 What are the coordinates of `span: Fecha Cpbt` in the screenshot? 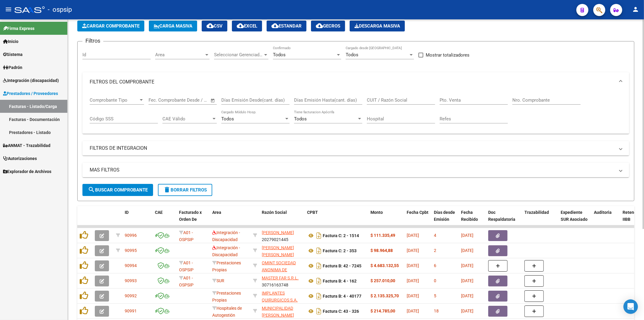 It's located at (418, 212).